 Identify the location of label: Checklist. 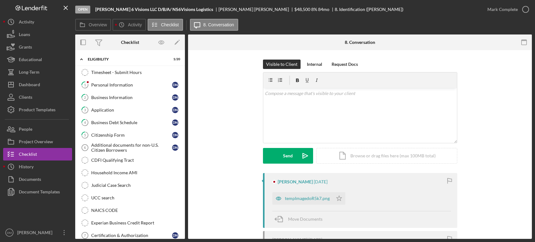
(170, 25).